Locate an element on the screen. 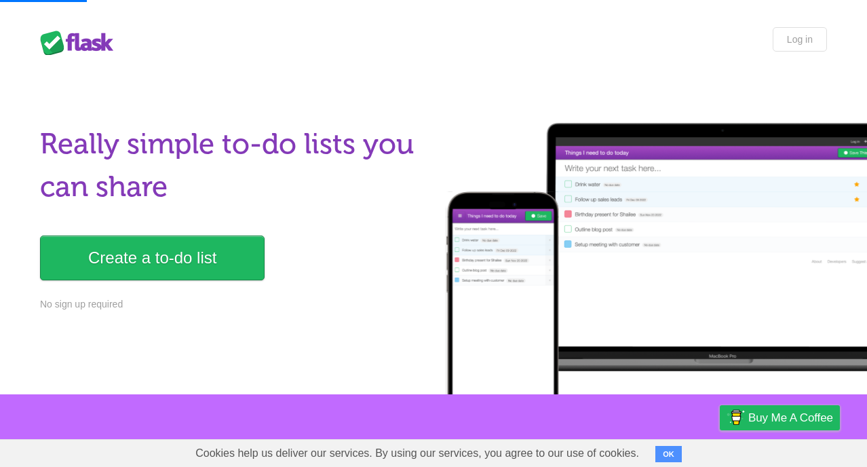  h1: Really simple to-do lists you can share is located at coordinates (233, 166).